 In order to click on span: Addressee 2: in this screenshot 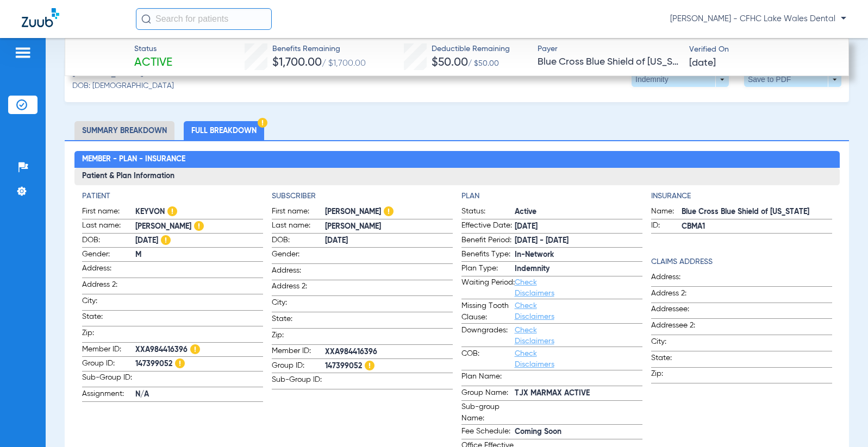, I will do `click(678, 327)`.